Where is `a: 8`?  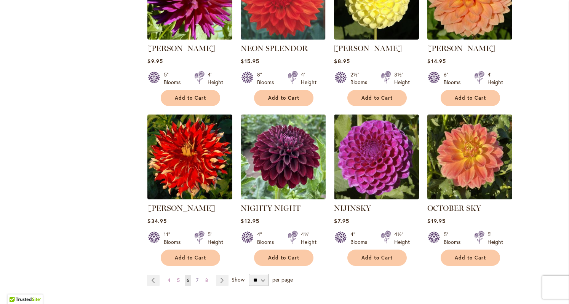 a: 8 is located at coordinates (206, 281).